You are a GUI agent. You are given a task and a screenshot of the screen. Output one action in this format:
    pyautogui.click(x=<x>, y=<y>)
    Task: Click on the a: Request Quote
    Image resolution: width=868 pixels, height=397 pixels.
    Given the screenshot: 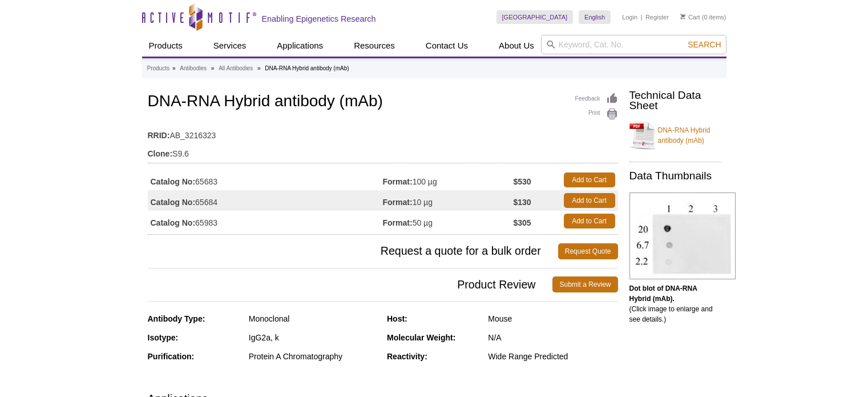 What is the action you would take?
    pyautogui.click(x=588, y=252)
    